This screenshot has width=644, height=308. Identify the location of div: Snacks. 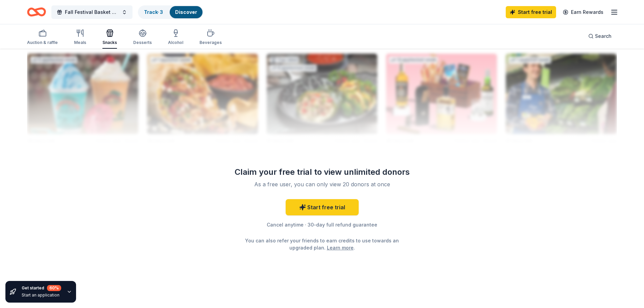
(110, 42).